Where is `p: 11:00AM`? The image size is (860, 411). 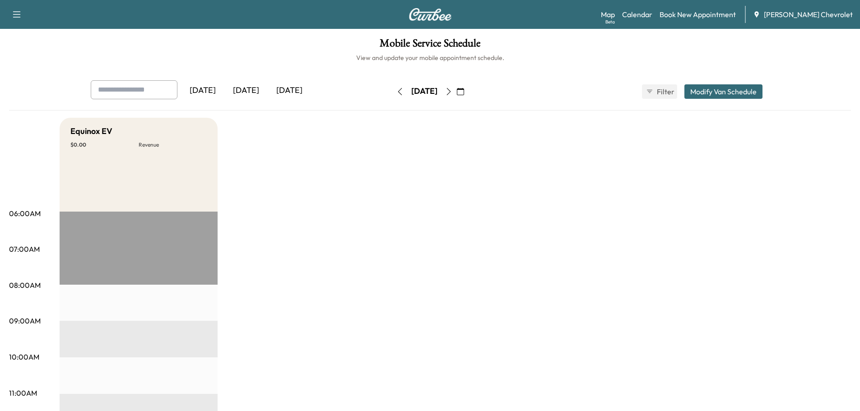 p: 11:00AM is located at coordinates (23, 393).